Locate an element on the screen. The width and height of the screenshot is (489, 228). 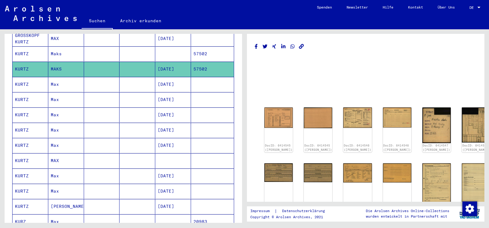
div: Zustimmung ändern is located at coordinates (470, 209).